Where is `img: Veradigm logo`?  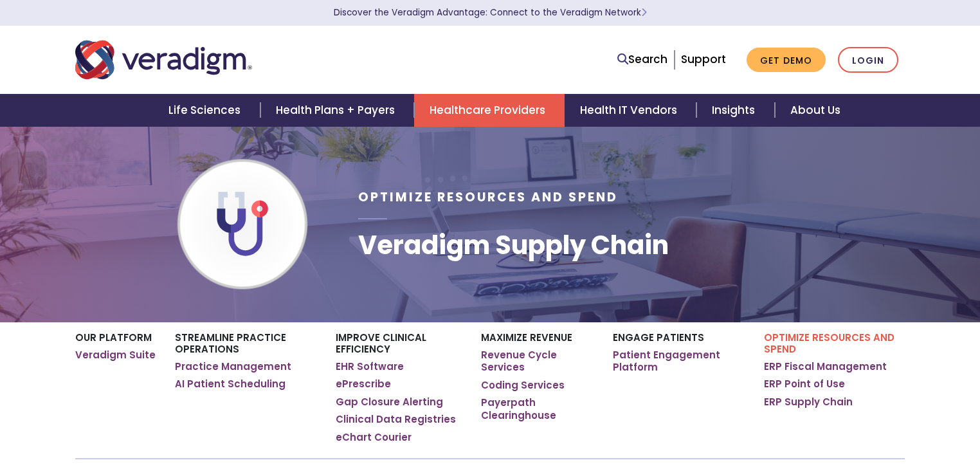
img: Veradigm logo is located at coordinates (163, 59).